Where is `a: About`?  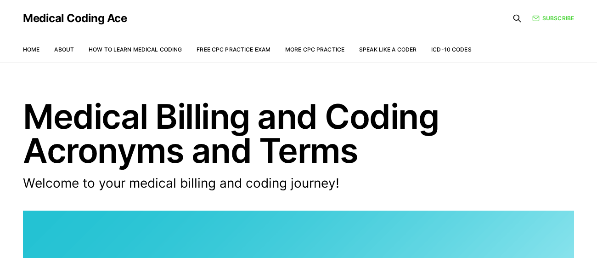 a: About is located at coordinates (64, 49).